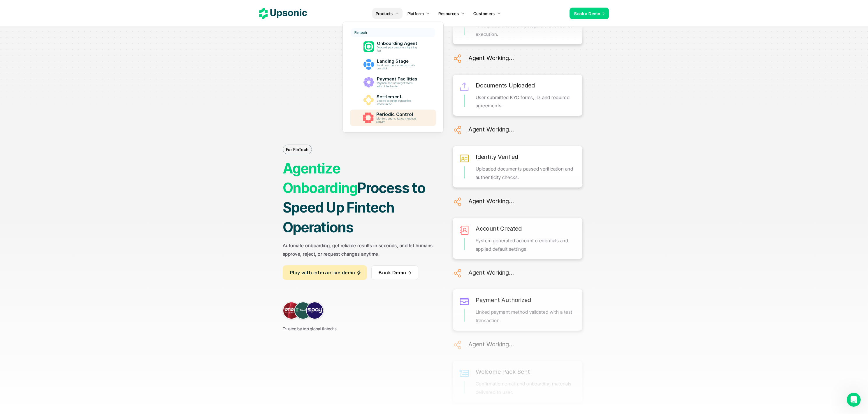 This screenshot has height=414, width=868. I want to click on p: Book Demo, so click(393, 272).